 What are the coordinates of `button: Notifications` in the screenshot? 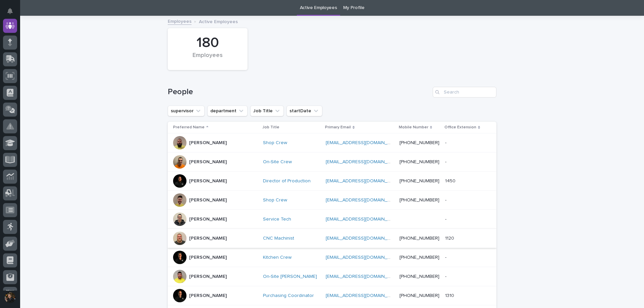 It's located at (10, 11).